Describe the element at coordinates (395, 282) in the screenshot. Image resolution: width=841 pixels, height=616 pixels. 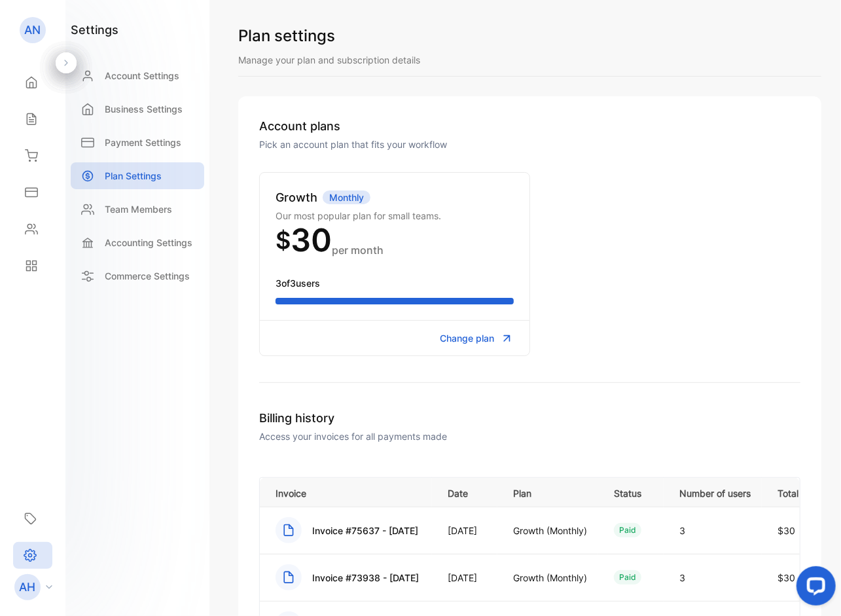
I see `p: 3 of 3 users` at that location.